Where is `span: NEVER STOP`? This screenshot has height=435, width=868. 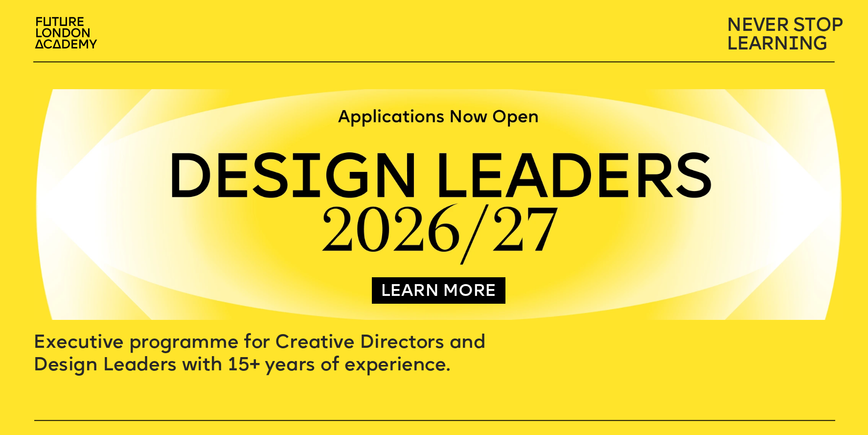 span: NEVER STOP is located at coordinates (785, 26).